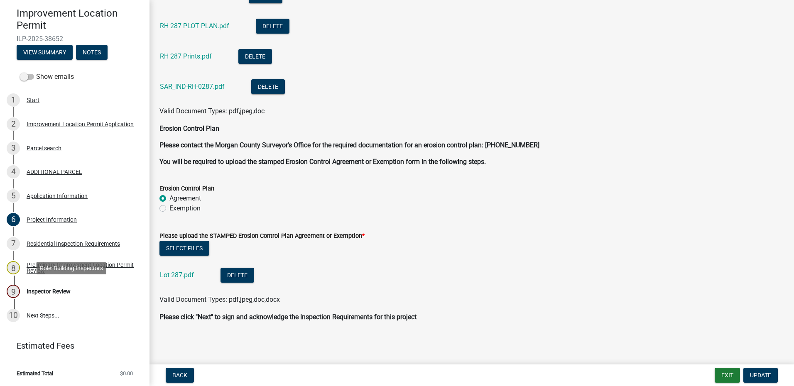  Describe the element at coordinates (288, 317) in the screenshot. I see `strong: Please click "Next" to sign and acknowledge the Inspection Requirements for this project` at that location.